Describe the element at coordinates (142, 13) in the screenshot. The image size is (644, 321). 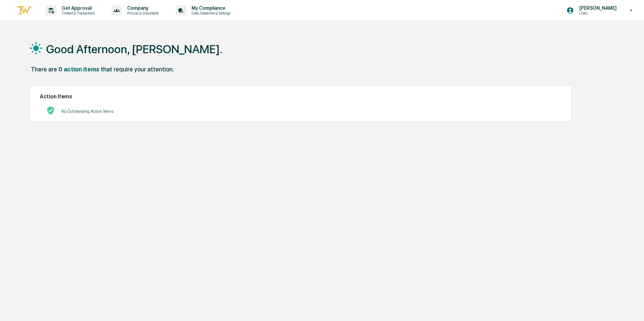
I see `p: Policies & Documents` at that location.